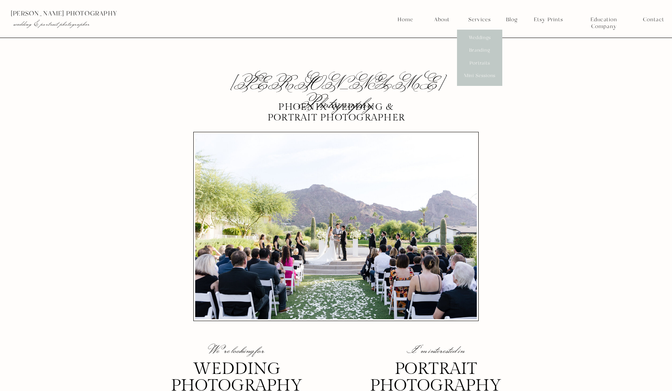 This screenshot has height=391, width=672. I want to click on nav: Services, so click(479, 20).